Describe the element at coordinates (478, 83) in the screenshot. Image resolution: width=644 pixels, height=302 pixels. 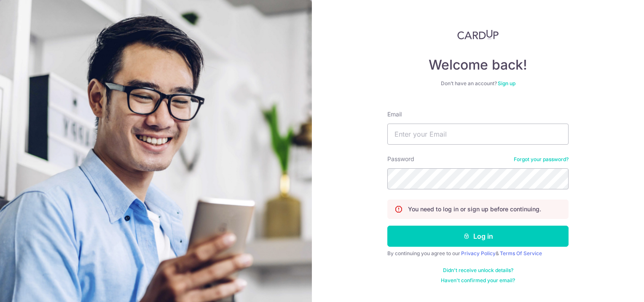
I see `div: Don’t have an account?` at that location.